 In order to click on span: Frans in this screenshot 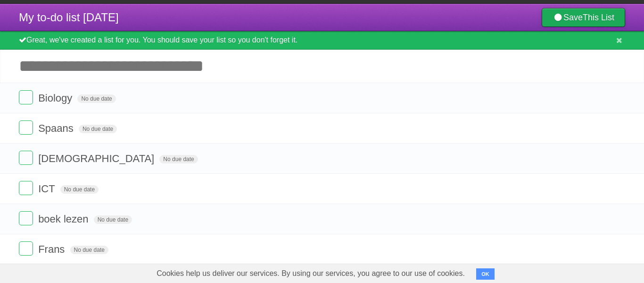, I will do `click(52, 249)`.